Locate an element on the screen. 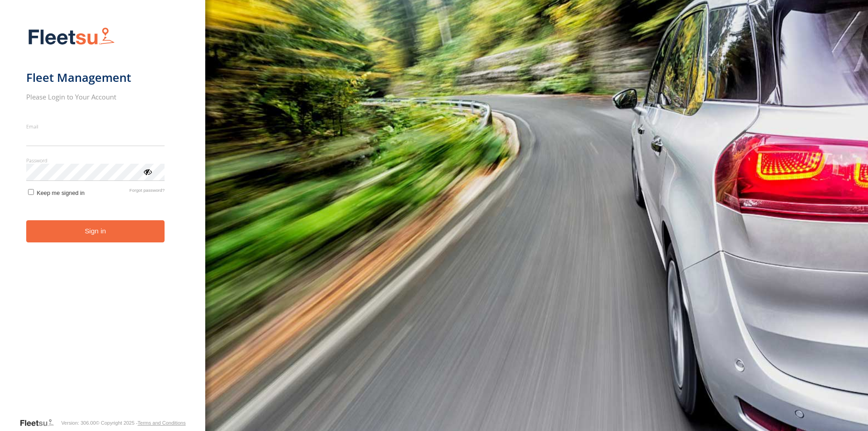 The width and height of the screenshot is (868, 431). h2: Please Login to Your Account is located at coordinates (96, 97).